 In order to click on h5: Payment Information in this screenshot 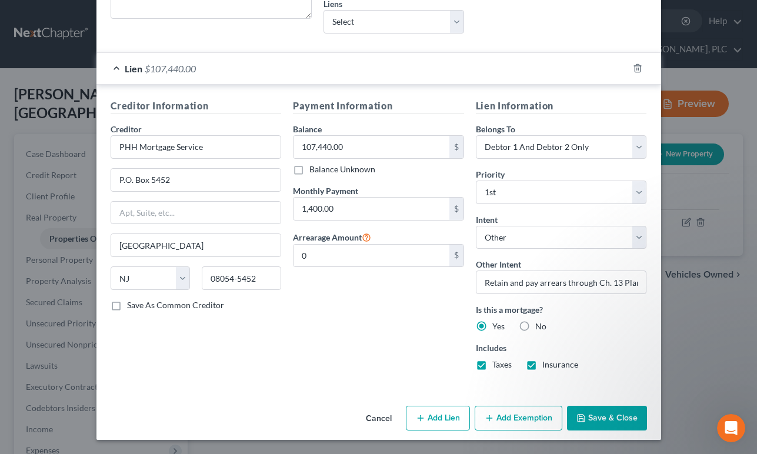, I will do `click(378, 106)`.